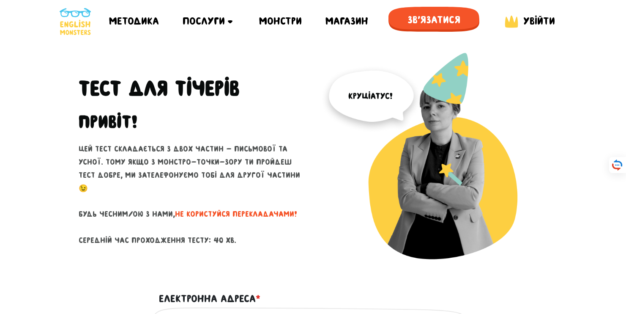 This screenshot has height=314, width=626. I want to click on span: Зв'язатися, so click(434, 20).